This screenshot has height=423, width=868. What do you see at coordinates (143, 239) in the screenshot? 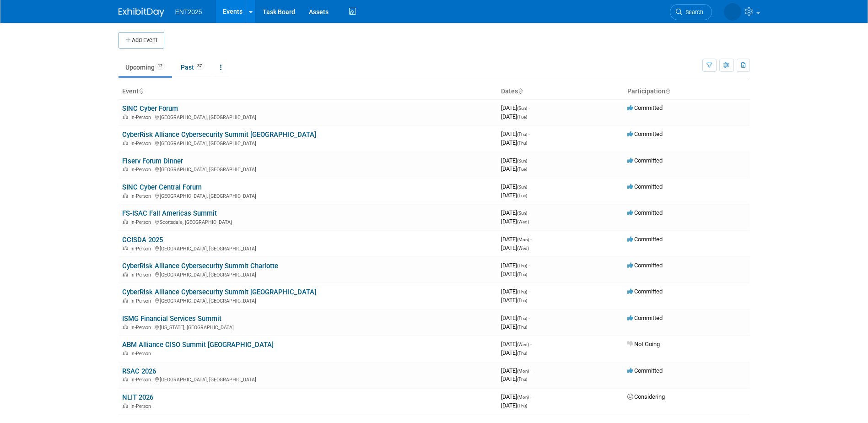
I see `a: CCISDA 2025` at bounding box center [143, 239].